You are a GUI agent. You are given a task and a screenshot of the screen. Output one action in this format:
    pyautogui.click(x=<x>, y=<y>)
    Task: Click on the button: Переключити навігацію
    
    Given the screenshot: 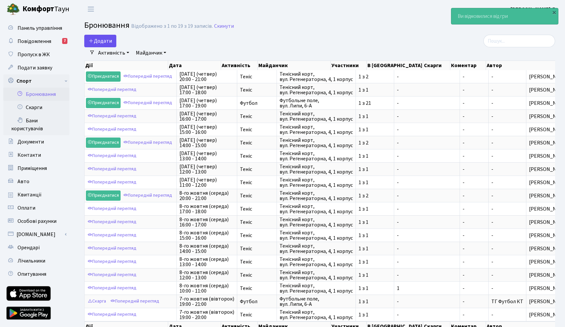 What is the action you would take?
    pyautogui.click(x=91, y=9)
    